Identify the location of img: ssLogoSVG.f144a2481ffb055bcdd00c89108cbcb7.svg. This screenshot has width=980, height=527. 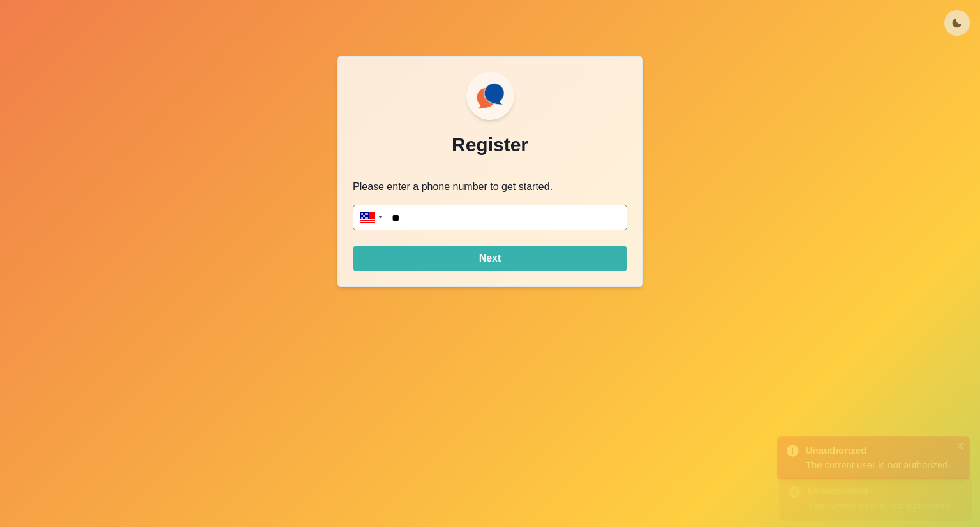
(490, 95).